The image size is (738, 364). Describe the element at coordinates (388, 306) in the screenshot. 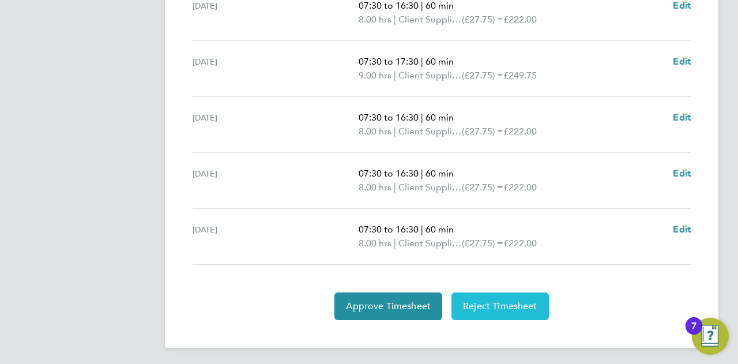

I see `span: Approve Timesheet` at that location.